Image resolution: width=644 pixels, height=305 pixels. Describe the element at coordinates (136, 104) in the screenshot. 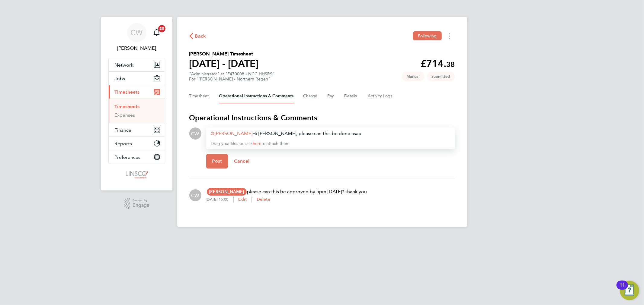

I see `nav: Main navigation` at that location.